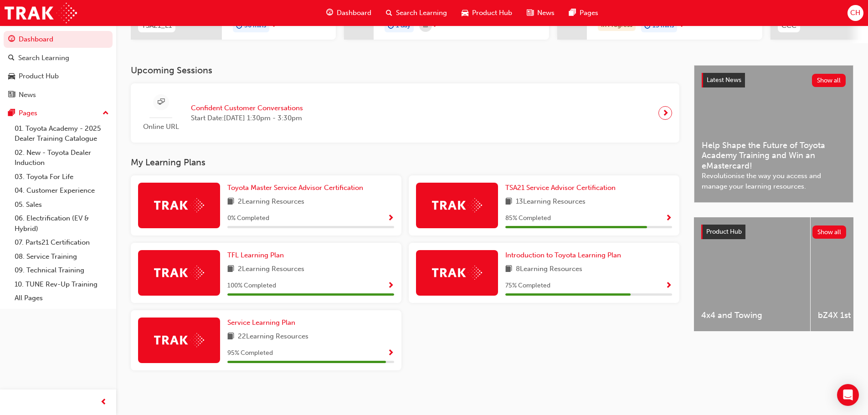 The width and height of the screenshot is (868, 415). Describe the element at coordinates (752, 274) in the screenshot. I see `a: 4x4 and Towing` at that location.